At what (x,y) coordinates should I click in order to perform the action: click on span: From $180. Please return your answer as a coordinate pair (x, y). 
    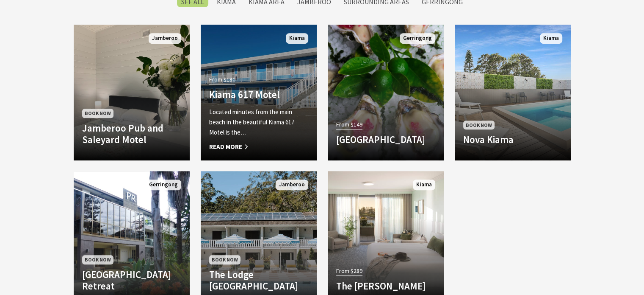
    Looking at the image, I should click on (222, 79).